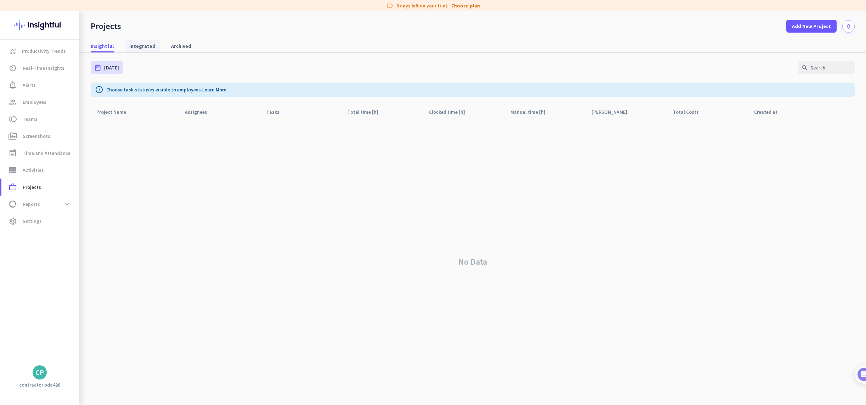 The width and height of the screenshot is (866, 405). I want to click on span: Alerts, so click(29, 85).